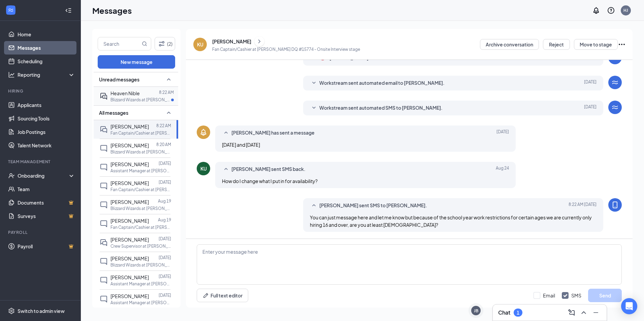  Describe the element at coordinates (114, 113) in the screenshot. I see `span: All messages` at that location.